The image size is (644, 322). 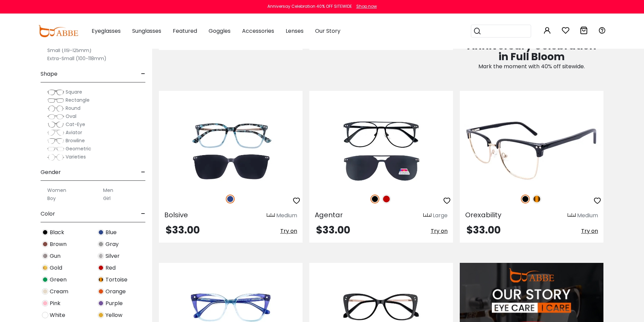 What do you see at coordinates (49, 74) in the screenshot?
I see `span: Shape` at bounding box center [49, 74].